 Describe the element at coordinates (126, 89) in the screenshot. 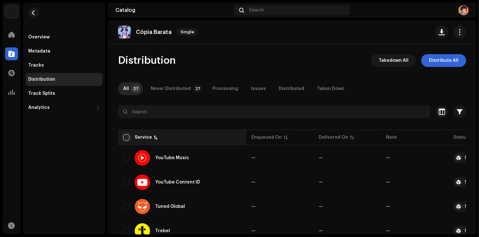

I see `div: All` at that location.